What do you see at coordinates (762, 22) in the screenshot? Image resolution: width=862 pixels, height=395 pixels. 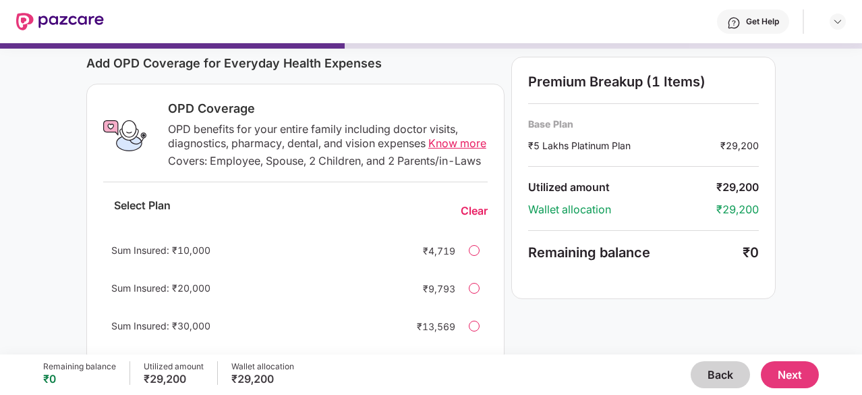 I see `div: Get Help` at bounding box center [762, 22].